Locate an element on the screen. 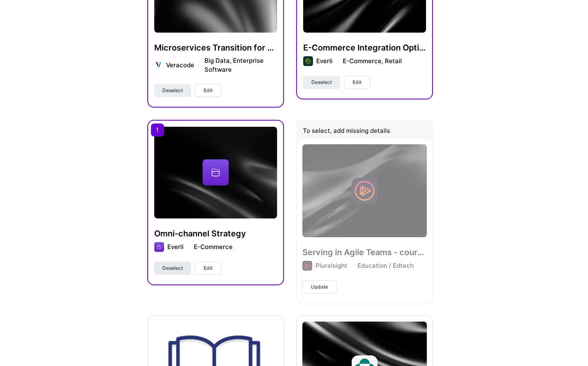 This screenshot has width=588, height=366. span: Update is located at coordinates (319, 287).